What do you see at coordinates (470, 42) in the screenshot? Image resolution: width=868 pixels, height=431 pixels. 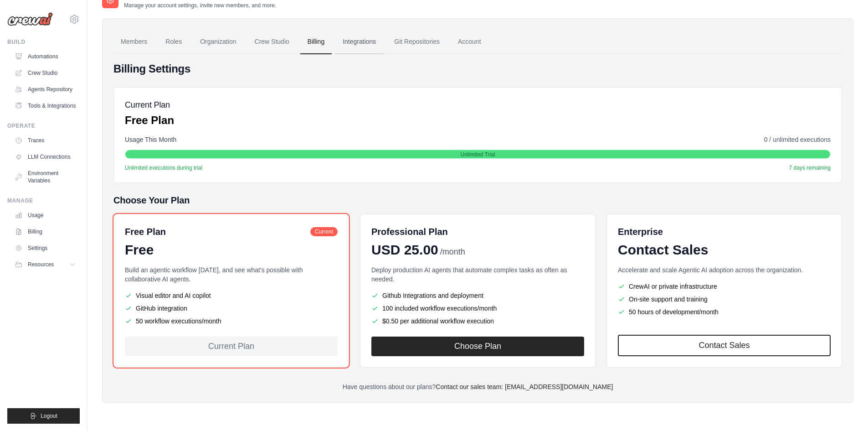 I see `a: Account` at bounding box center [470, 42].